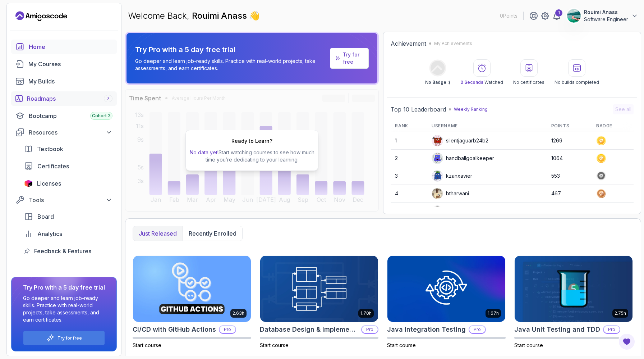 This screenshot has height=359, width=644. What do you see at coordinates (71, 133) in the screenshot?
I see `div: Resources` at bounding box center [71, 133].